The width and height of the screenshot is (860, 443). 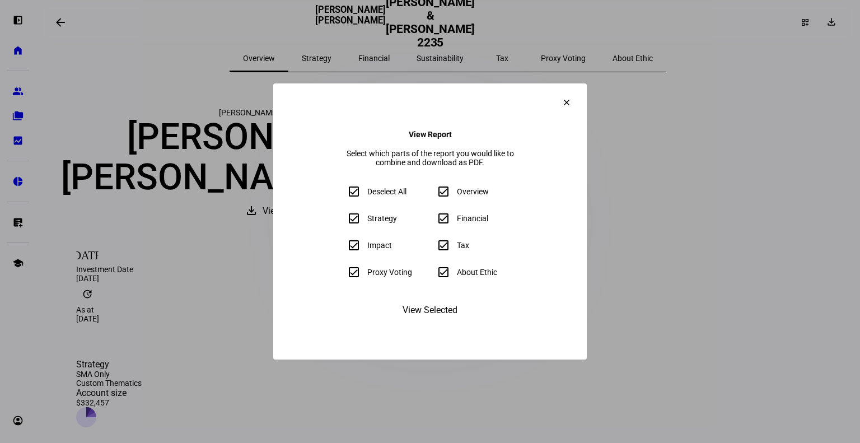 What do you see at coordinates (430, 310) in the screenshot?
I see `span: View Selected` at bounding box center [430, 310].